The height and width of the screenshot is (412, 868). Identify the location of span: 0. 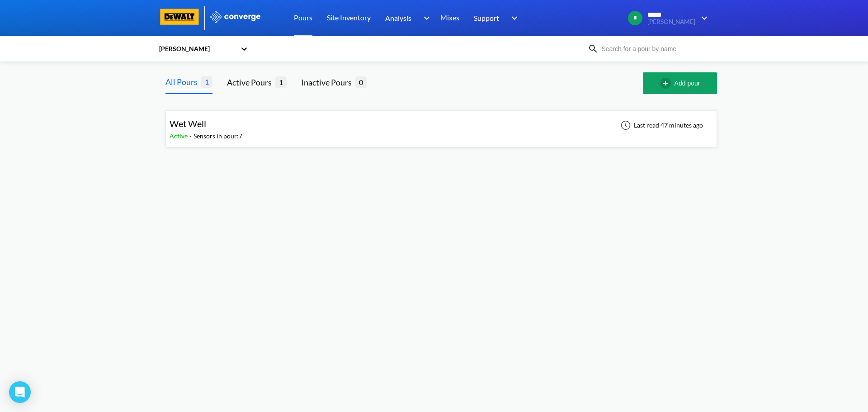
(361, 82).